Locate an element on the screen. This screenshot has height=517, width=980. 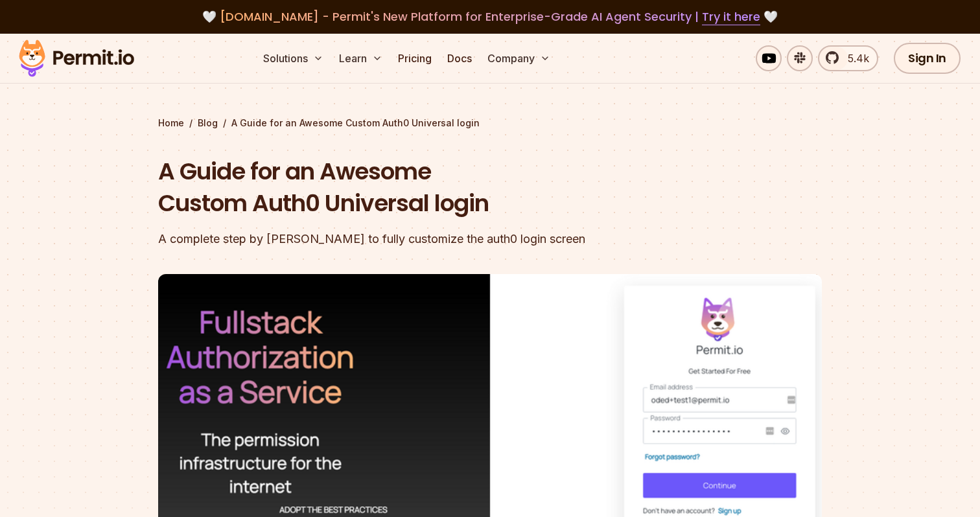
button: Solutions is located at coordinates (293, 59).